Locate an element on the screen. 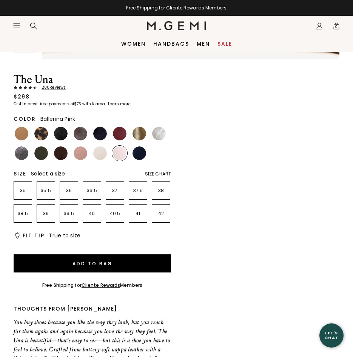 The width and height of the screenshot is (353, 357). span: 200 Review s is located at coordinates (51, 87).